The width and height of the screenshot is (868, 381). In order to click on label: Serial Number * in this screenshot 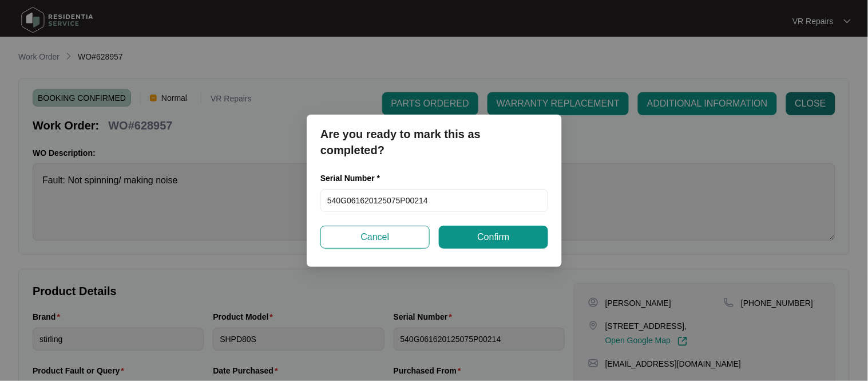, I will do `click(354, 178)`.